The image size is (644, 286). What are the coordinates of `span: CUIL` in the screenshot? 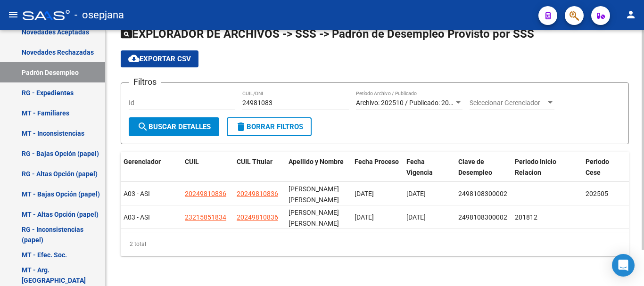 It's located at (192, 161).